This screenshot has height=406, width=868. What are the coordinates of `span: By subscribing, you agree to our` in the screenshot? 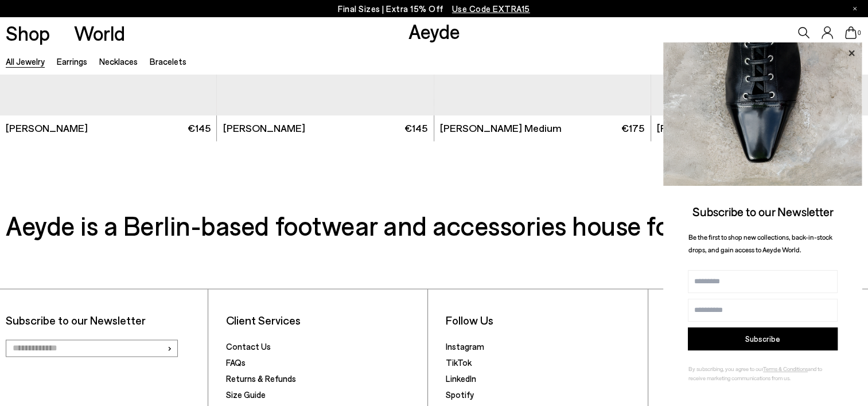 It's located at (726, 368).